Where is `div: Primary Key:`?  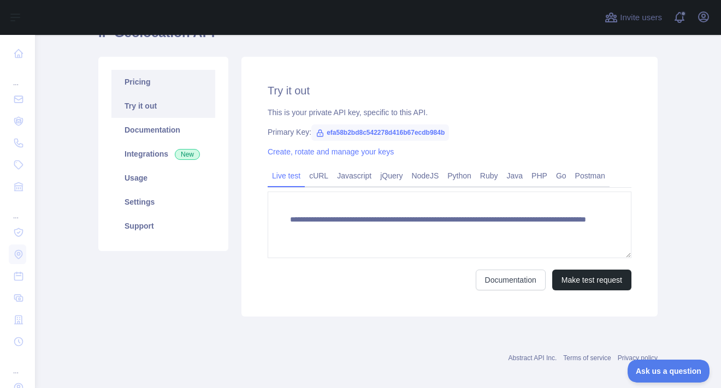 div: Primary Key: is located at coordinates (449, 132).